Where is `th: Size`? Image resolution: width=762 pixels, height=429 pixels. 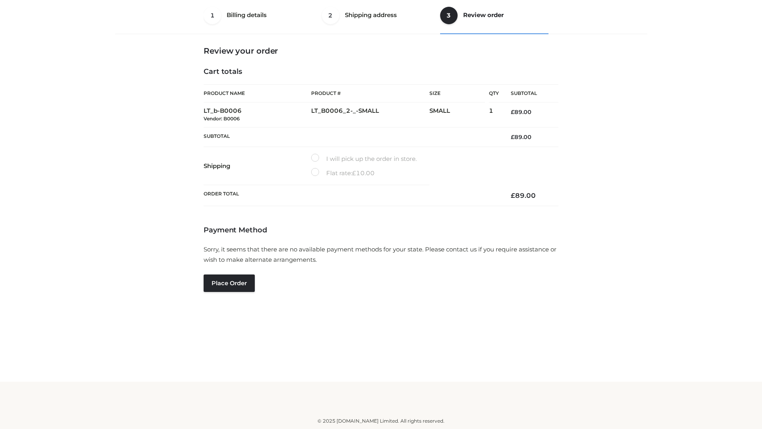
th: Size is located at coordinates (457, 93).